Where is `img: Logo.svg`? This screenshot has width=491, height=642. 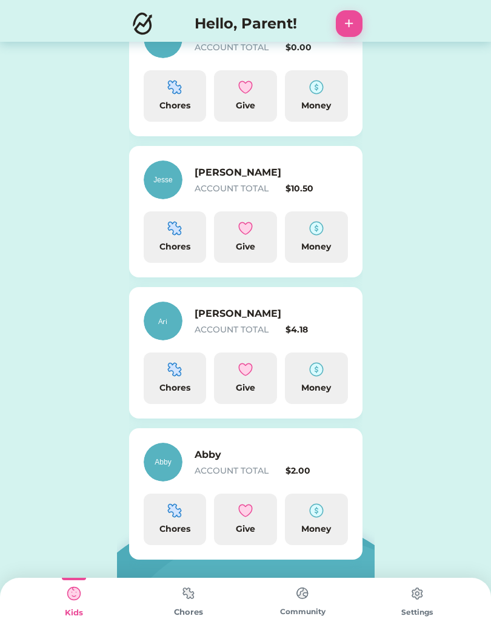
img: Logo.svg is located at coordinates (142, 24).